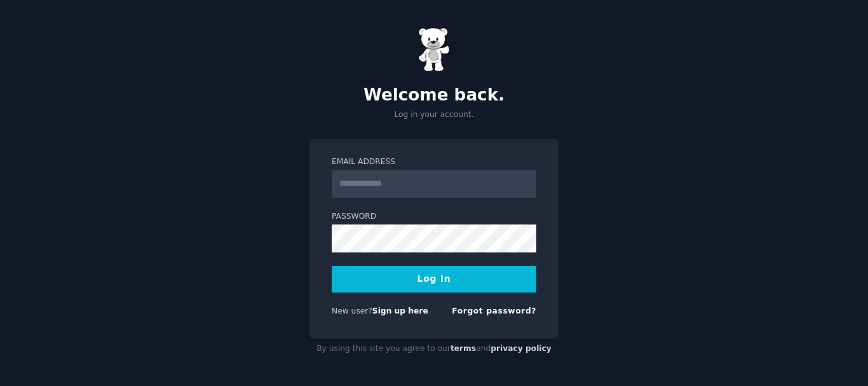  What do you see at coordinates (493, 311) in the screenshot?
I see `a: Forgot password?` at bounding box center [493, 311].